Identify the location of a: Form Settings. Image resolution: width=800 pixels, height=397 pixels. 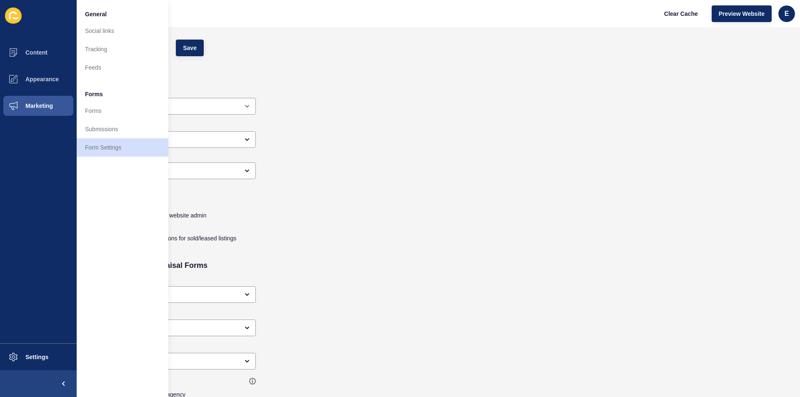
(123, 148).